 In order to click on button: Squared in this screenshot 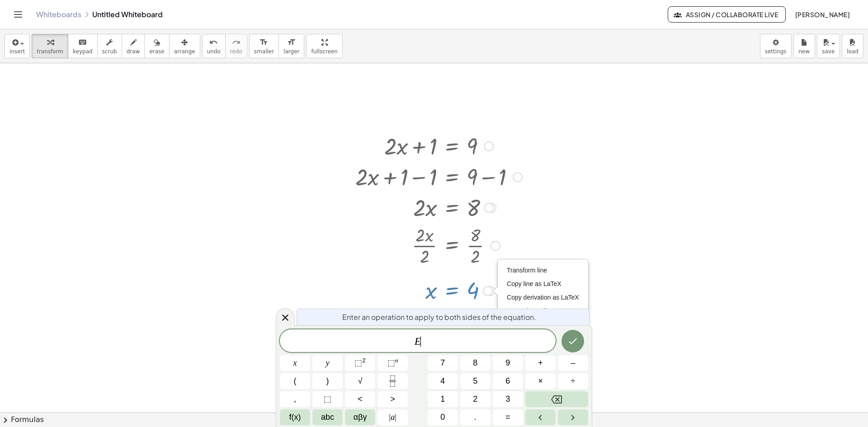, I will do `click(360, 363)`.